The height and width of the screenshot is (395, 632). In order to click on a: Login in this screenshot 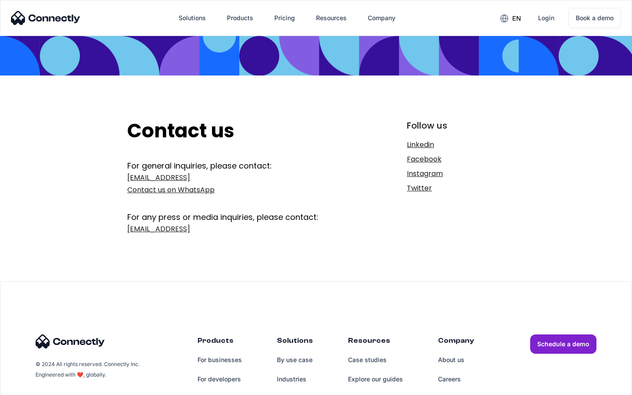, I will do `click(546, 18)`.